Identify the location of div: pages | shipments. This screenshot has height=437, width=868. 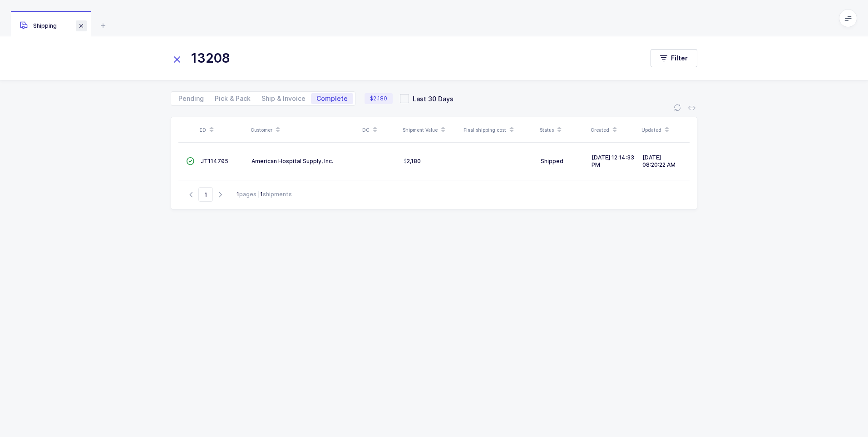
(264, 195).